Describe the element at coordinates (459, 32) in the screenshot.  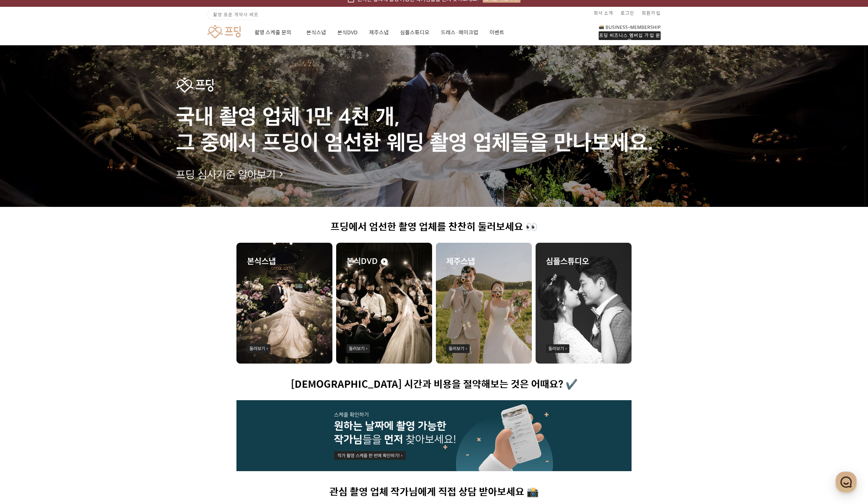
I see `a: 드레스·메이크업` at that location.